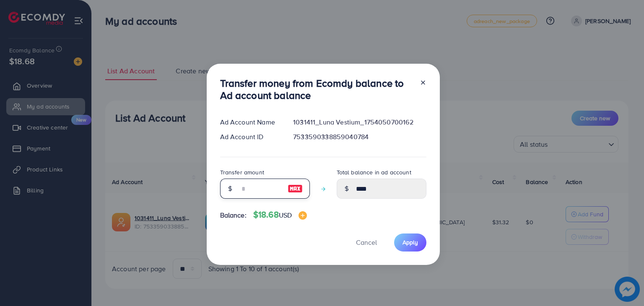 This screenshot has width=644, height=306. I want to click on div: 7533590338859040784, so click(360, 137).